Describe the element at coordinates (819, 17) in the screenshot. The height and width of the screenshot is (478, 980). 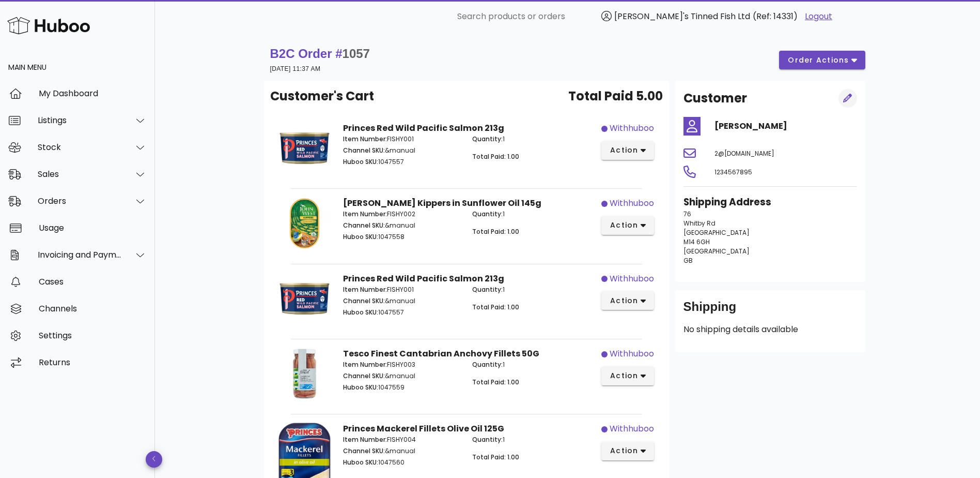
I see `a: Logout` at that location.